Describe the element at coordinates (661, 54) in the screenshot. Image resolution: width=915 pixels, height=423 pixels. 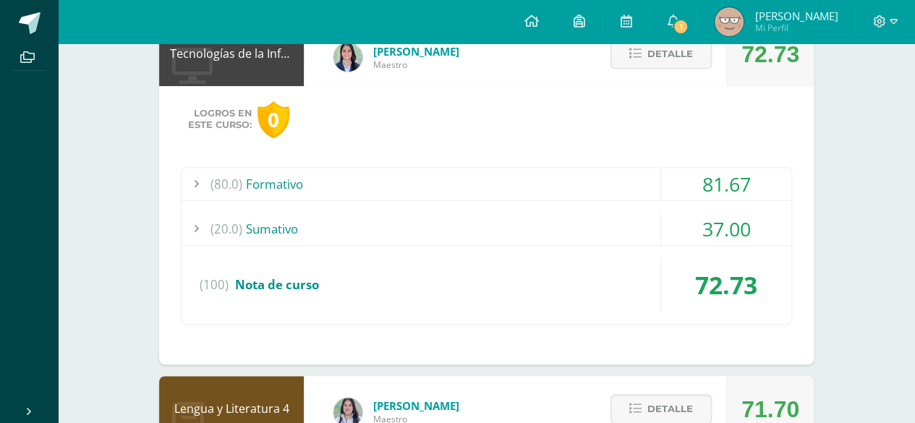
I see `button: Detalle` at that location.